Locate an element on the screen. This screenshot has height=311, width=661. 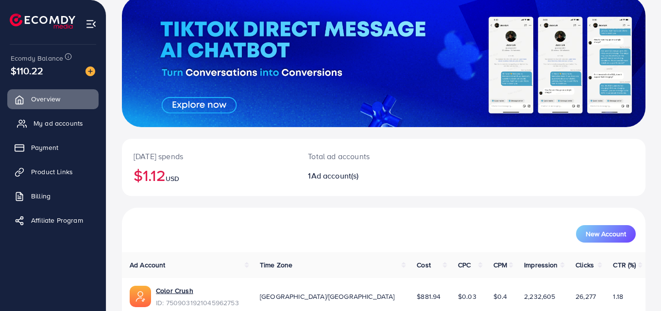
span: Time Zone is located at coordinates (276, 265).